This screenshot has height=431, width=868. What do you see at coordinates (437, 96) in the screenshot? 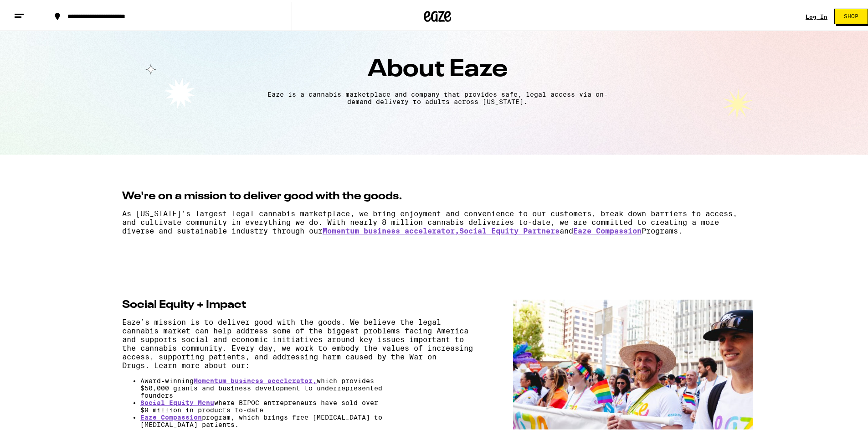
I see `p: Eaze is a cannabis marketplace and company that provides safe, legal access via on-demand deliver...` at bounding box center [437, 96].